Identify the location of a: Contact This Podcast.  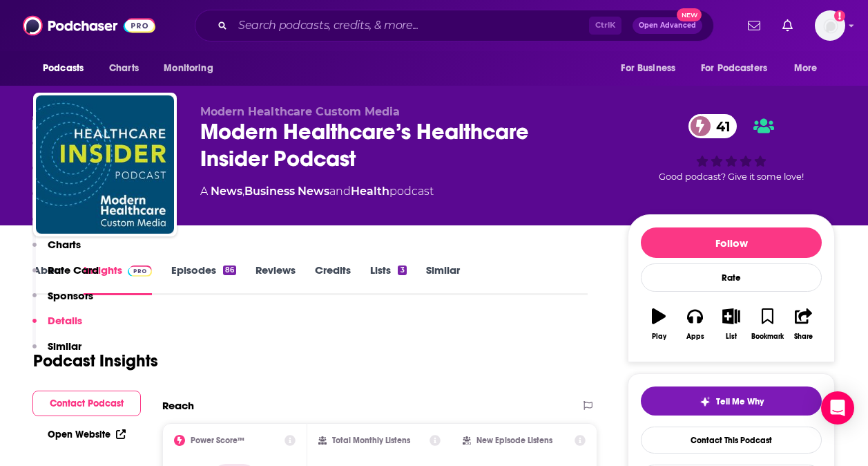
(731, 440).